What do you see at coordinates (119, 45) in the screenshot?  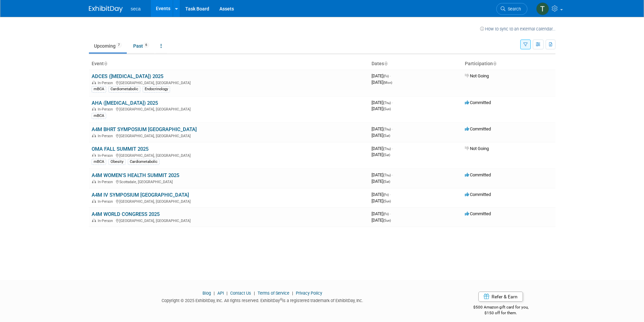 I see `span: 7` at bounding box center [119, 45].